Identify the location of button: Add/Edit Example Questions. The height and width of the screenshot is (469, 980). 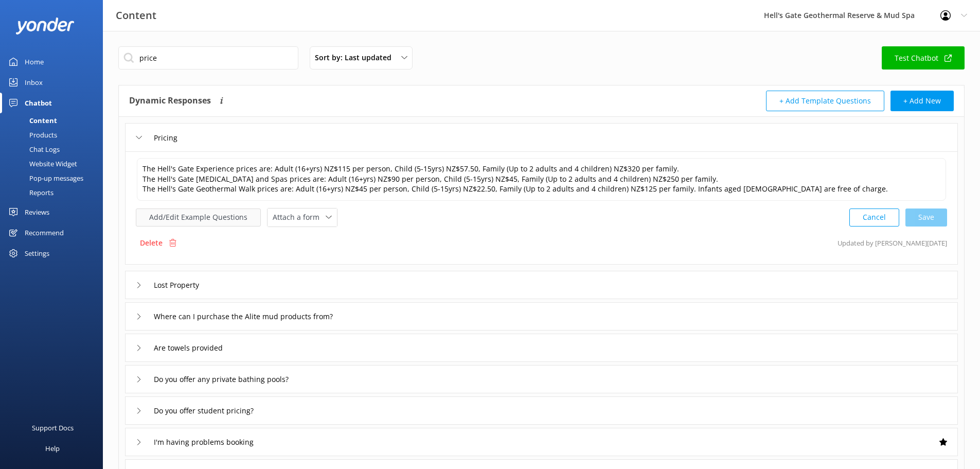
(198, 218).